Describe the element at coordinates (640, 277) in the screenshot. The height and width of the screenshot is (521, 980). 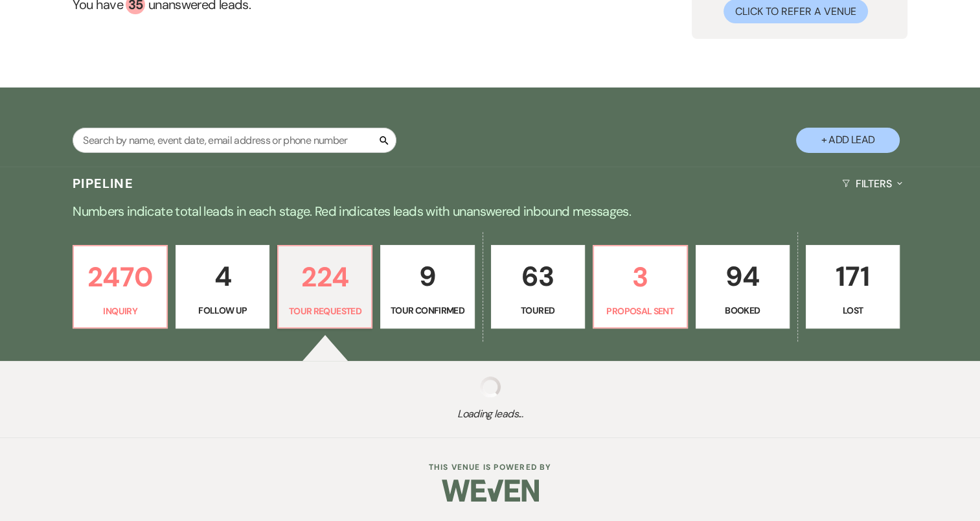
I see `p: 3` at that location.